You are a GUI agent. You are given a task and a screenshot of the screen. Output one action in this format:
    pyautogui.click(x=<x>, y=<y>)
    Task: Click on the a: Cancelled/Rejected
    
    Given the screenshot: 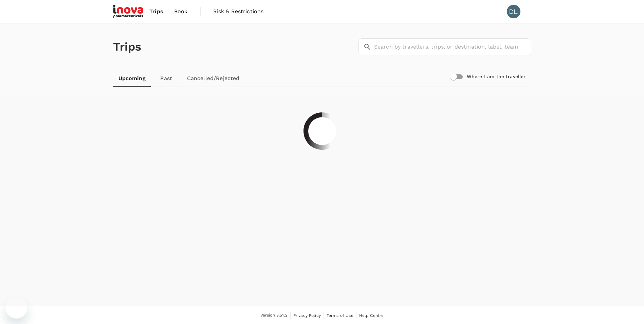 What is the action you would take?
    pyautogui.click(x=213, y=79)
    